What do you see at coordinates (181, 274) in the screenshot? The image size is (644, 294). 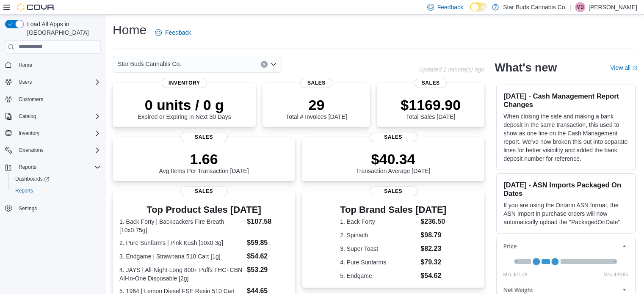 I see `dt: 4. JAYS | All-Night-Long 800+ Puffs THC+CBN All-In-One Disposable [2g]` at bounding box center [181, 274].